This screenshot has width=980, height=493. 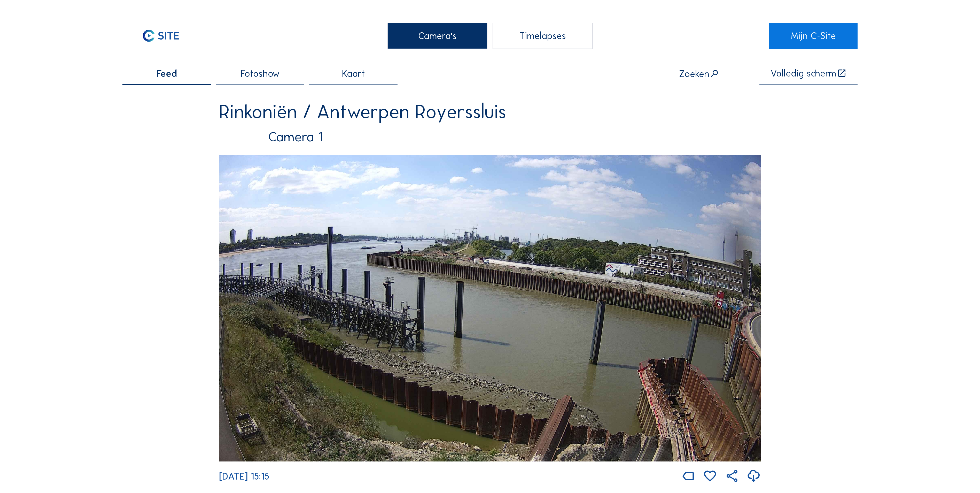 What do you see at coordinates (490, 137) in the screenshot?
I see `div: Camera 1` at bounding box center [490, 137].